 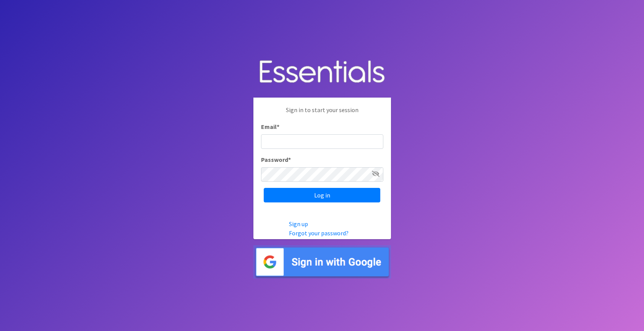 What do you see at coordinates (322, 261) in the screenshot?
I see `img: Sign in with Google` at bounding box center [322, 261].